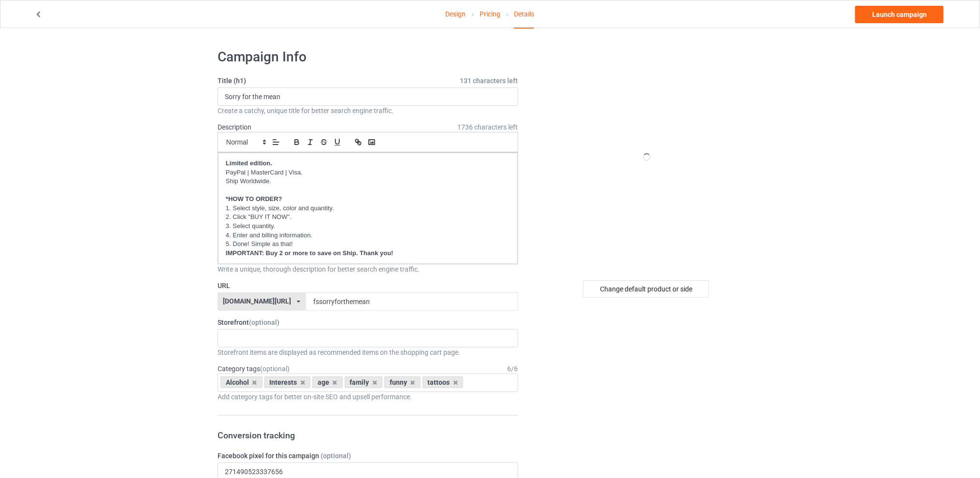 The width and height of the screenshot is (980, 478). Describe the element at coordinates (368, 352) in the screenshot. I see `div: Storefront items are displayed as recommended items on the shopping cart page.` at that location.